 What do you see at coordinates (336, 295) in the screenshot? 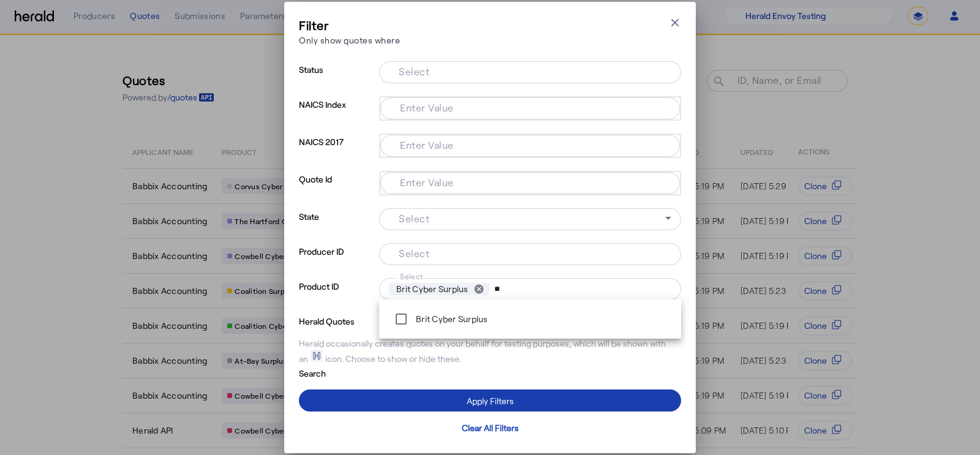
I see `p: Product ID` at bounding box center [336, 295].